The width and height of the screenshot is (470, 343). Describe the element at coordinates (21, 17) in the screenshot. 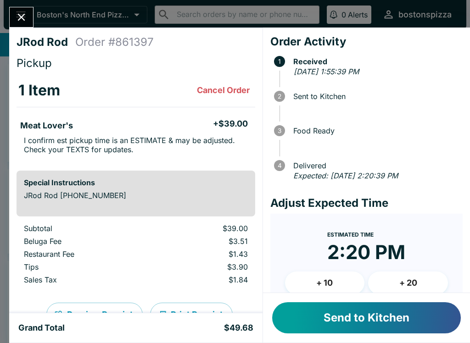

I see `button: Close` at that location.